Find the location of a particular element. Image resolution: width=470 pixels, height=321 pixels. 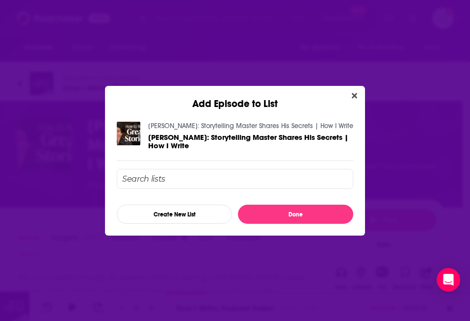

button: Create New List is located at coordinates (174, 214).